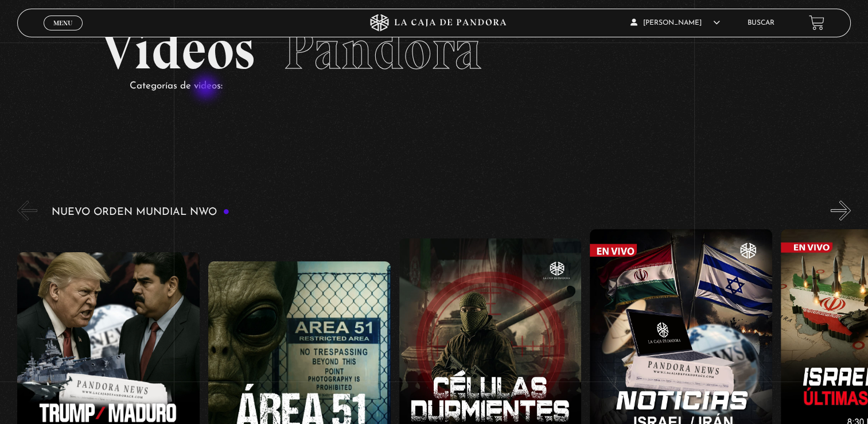 Image resolution: width=868 pixels, height=424 pixels. I want to click on p: Categorías de videos:, so click(449, 86).